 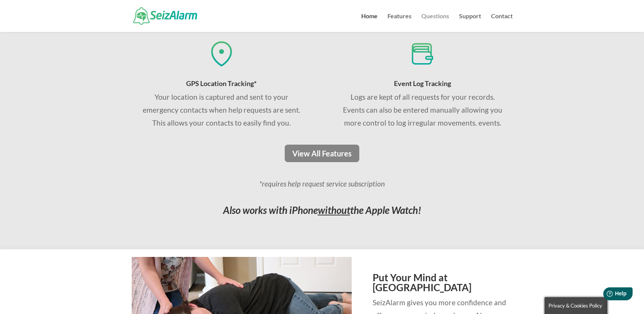 What do you see at coordinates (435, 23) in the screenshot?
I see `a: Questions` at bounding box center [435, 23].